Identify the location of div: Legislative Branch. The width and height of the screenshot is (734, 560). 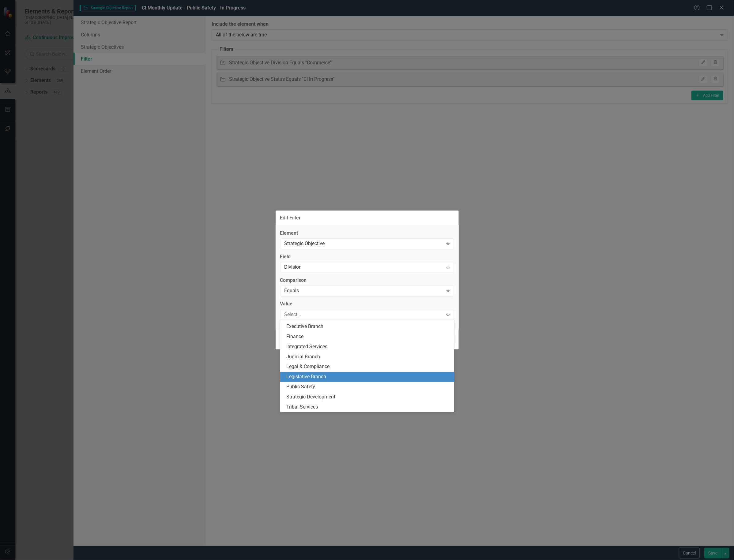
(369, 377).